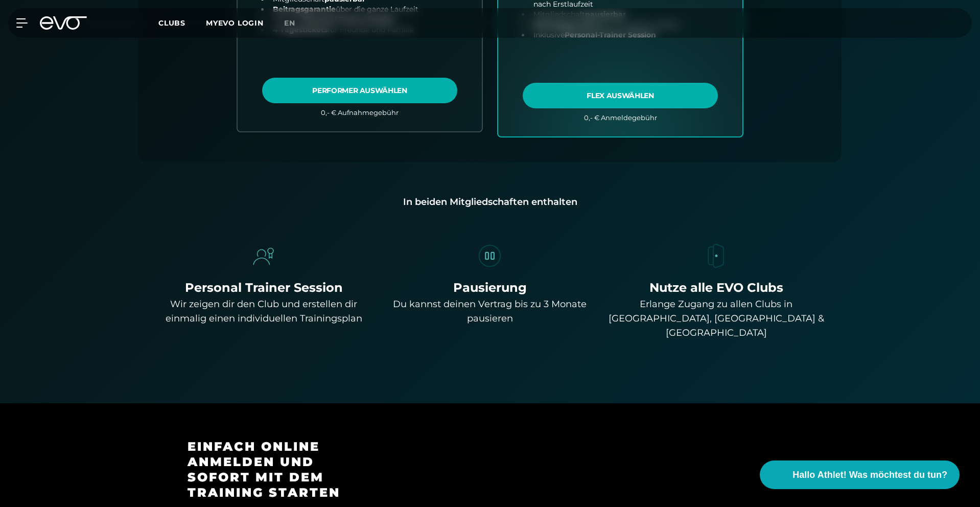  I want to click on div: Wir zeigen dir den Club und erstellen dir einmalig einen individuellen Trainingsplan, so click(264, 312).